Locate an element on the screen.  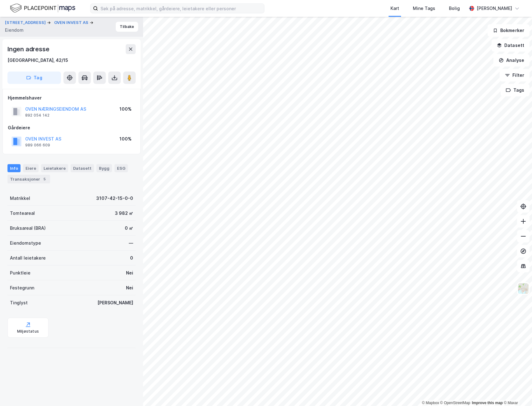
button: Datasett is located at coordinates (510, 45).